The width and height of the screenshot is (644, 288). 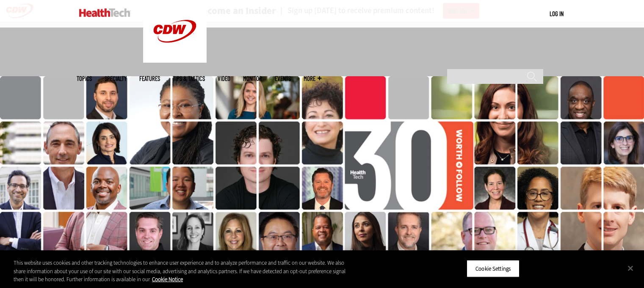 I want to click on a: Features, so click(x=149, y=78).